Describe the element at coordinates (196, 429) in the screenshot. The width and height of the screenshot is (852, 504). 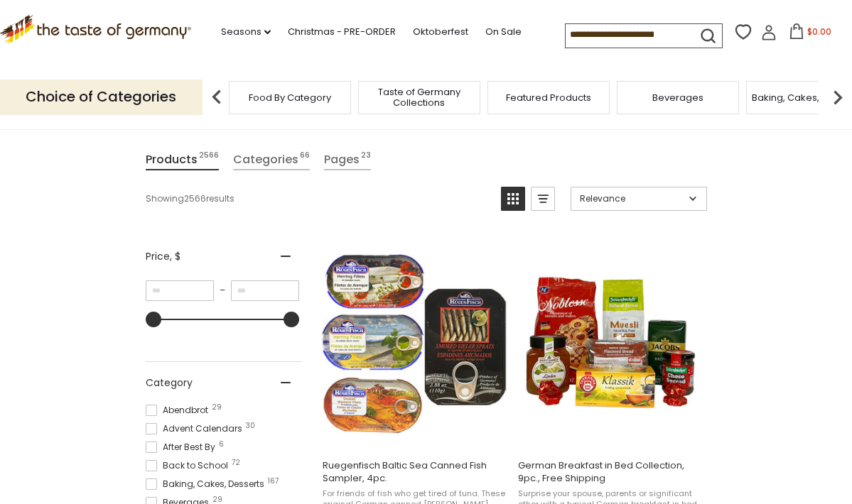
I see `span: Advent Calendars` at that location.